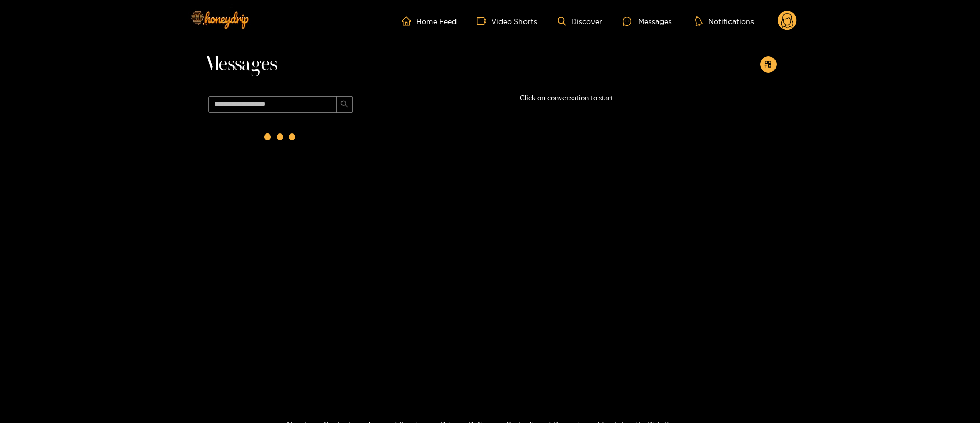  Describe the element at coordinates (580, 21) in the screenshot. I see `a: Discover` at that location.